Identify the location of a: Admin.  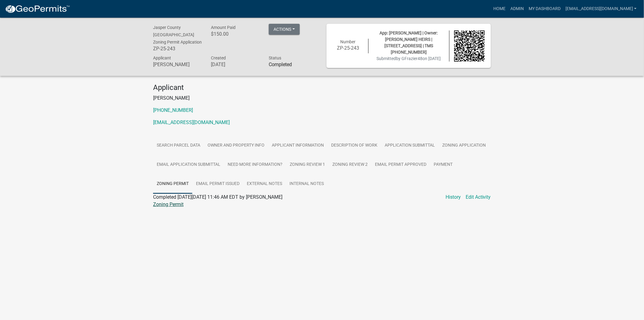
(517, 9).